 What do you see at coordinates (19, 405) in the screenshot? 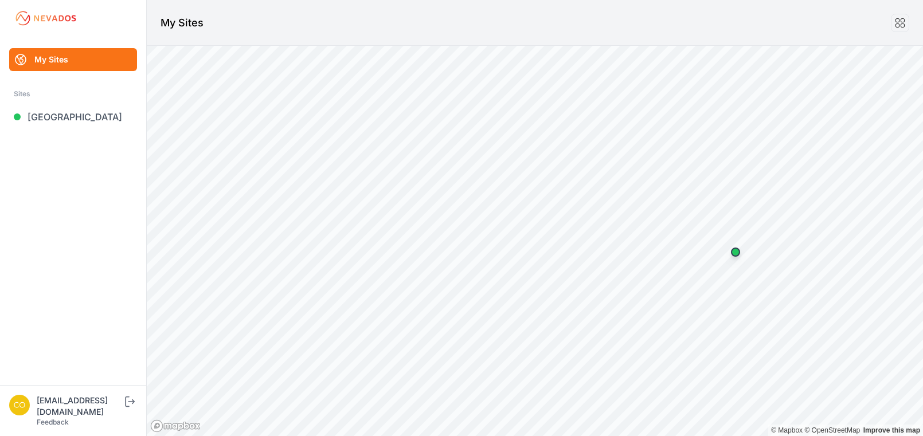
I see `img: controlroomoperator@invenergy.com` at bounding box center [19, 405].